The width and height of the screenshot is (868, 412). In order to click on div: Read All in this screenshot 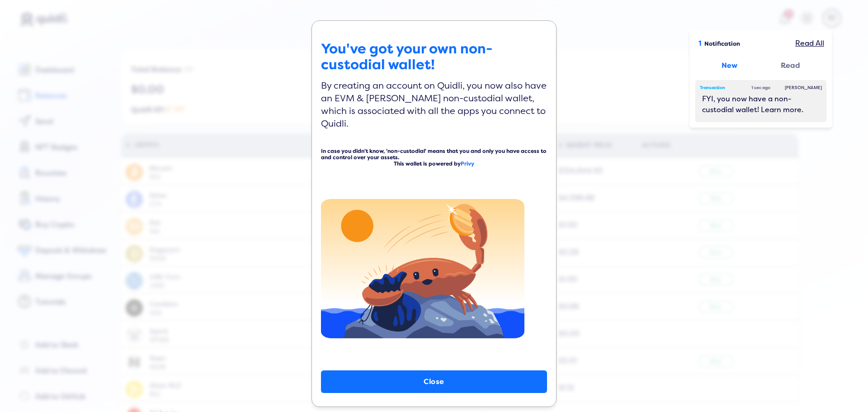, I will do `click(810, 44)`.